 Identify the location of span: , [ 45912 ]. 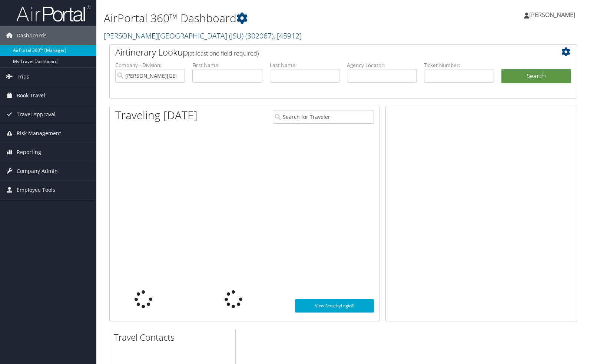
(288, 36).